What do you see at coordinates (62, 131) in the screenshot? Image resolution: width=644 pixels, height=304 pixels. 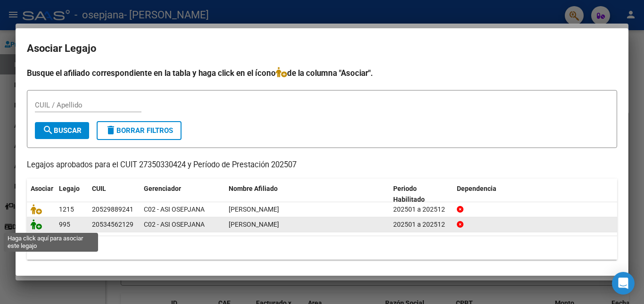 I see `button: Buscar` at bounding box center [62, 131].